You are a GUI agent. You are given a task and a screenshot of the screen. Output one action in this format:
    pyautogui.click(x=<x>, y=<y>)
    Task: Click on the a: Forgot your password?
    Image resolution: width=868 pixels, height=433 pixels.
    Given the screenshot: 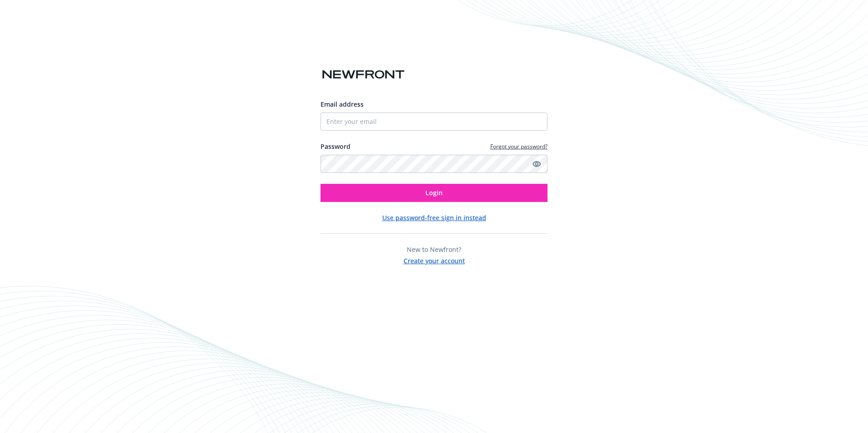 What is the action you would take?
    pyautogui.click(x=519, y=146)
    